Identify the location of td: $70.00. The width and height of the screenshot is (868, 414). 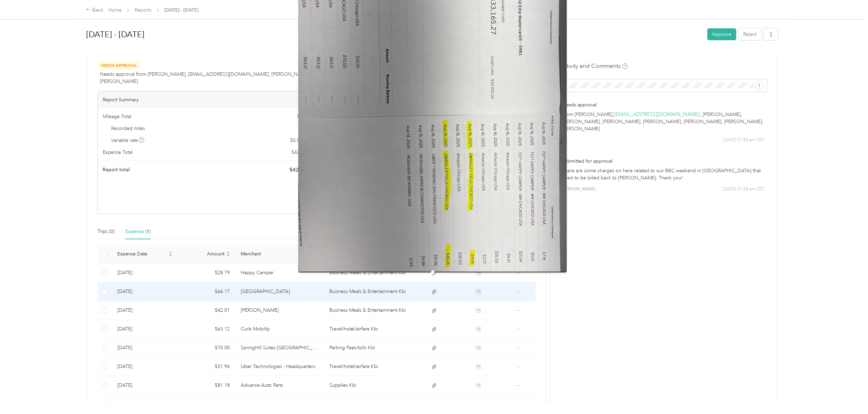
(207, 348).